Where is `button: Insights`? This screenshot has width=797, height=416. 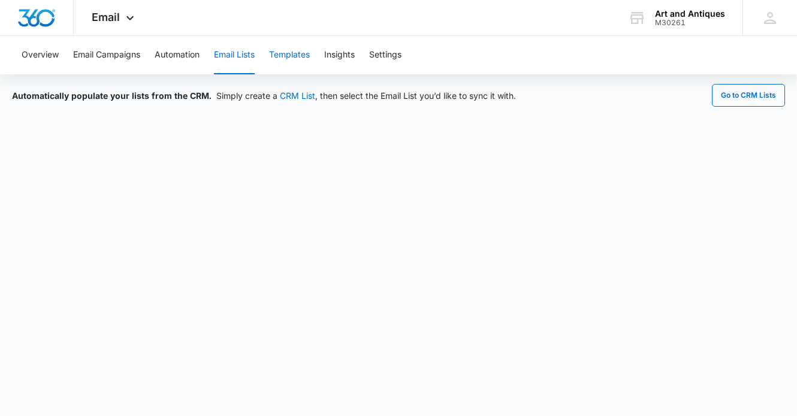 button: Insights is located at coordinates (339, 55).